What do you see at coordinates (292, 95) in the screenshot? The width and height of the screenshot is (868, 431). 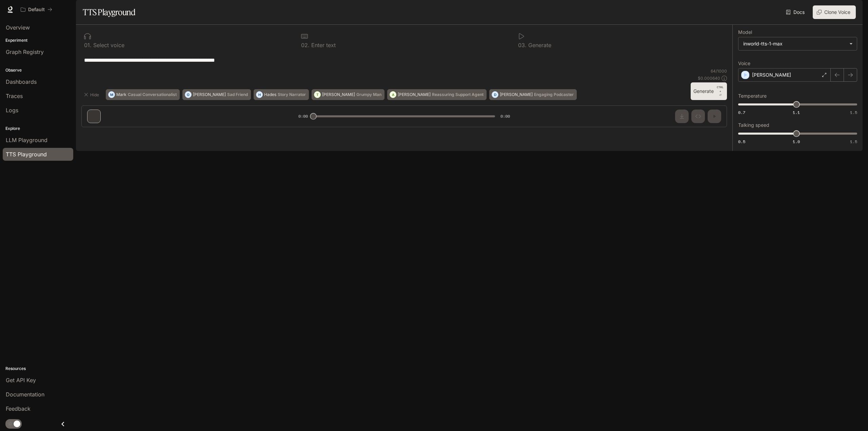 I see `p: Story Narrator` at bounding box center [292, 95].